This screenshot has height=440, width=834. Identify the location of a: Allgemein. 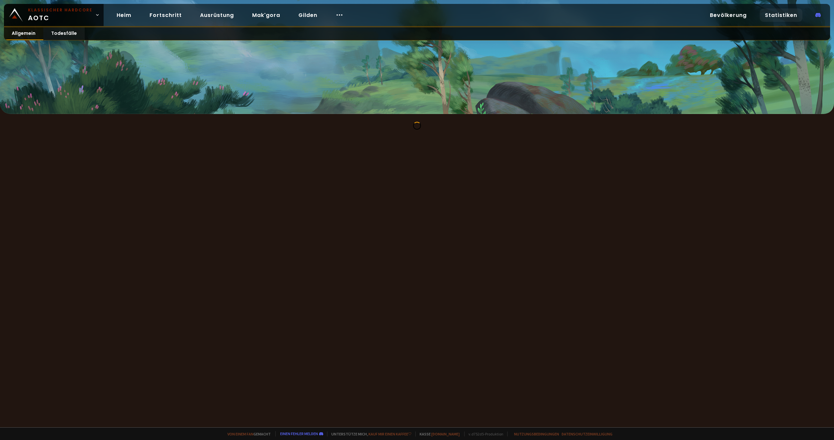
(23, 34).